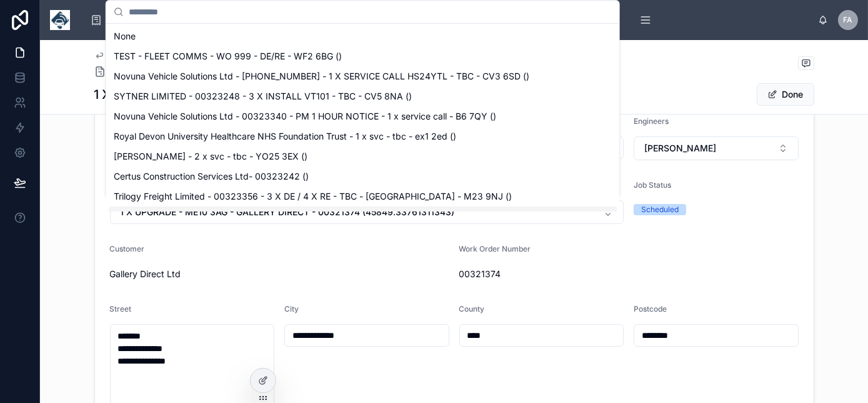 This screenshot has height=403, width=868. Describe the element at coordinates (120, 308) in the screenshot. I see `span: Street` at that location.